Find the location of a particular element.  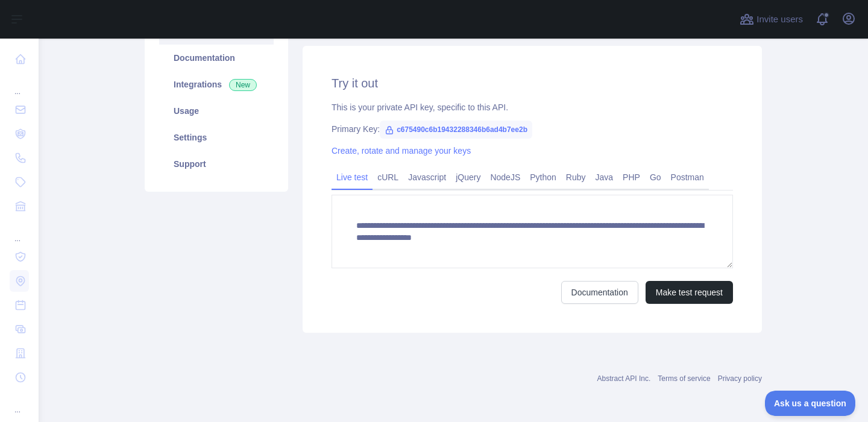

a: Abstract API Inc. is located at coordinates (624, 379).